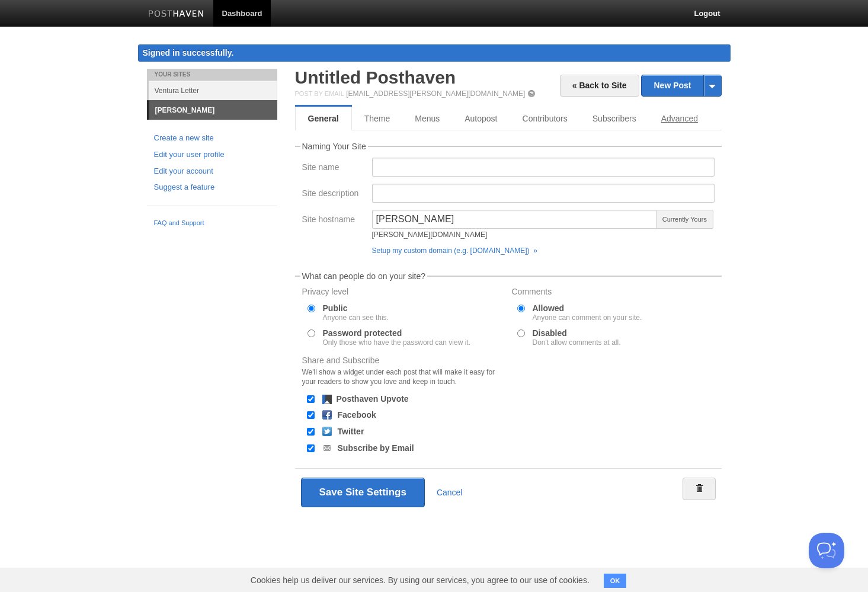 This screenshot has width=868, height=592. What do you see at coordinates (545, 118) in the screenshot?
I see `a: Contributors` at bounding box center [545, 118].